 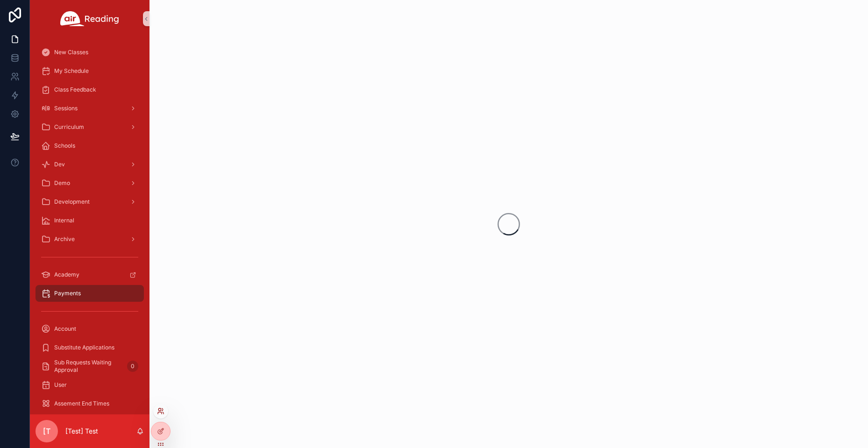 I want to click on a: Dev, so click(x=90, y=165).